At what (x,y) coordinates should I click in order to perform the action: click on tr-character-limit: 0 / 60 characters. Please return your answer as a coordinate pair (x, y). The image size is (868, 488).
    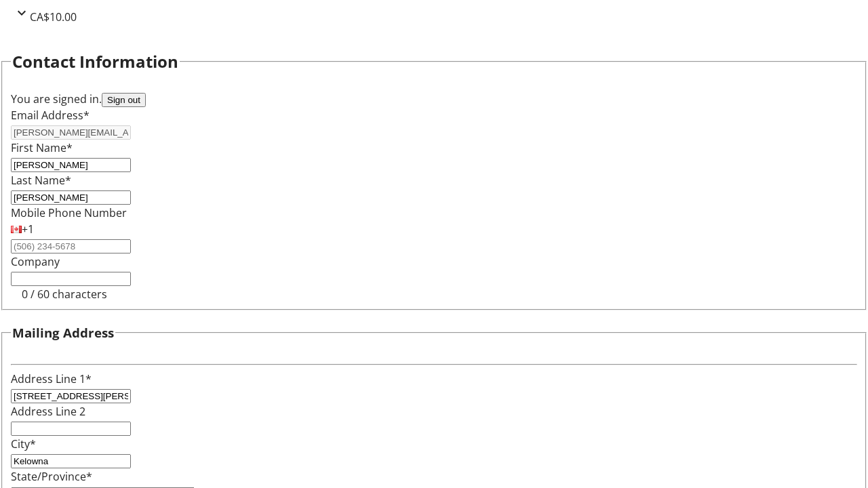
    Looking at the image, I should click on (65, 294).